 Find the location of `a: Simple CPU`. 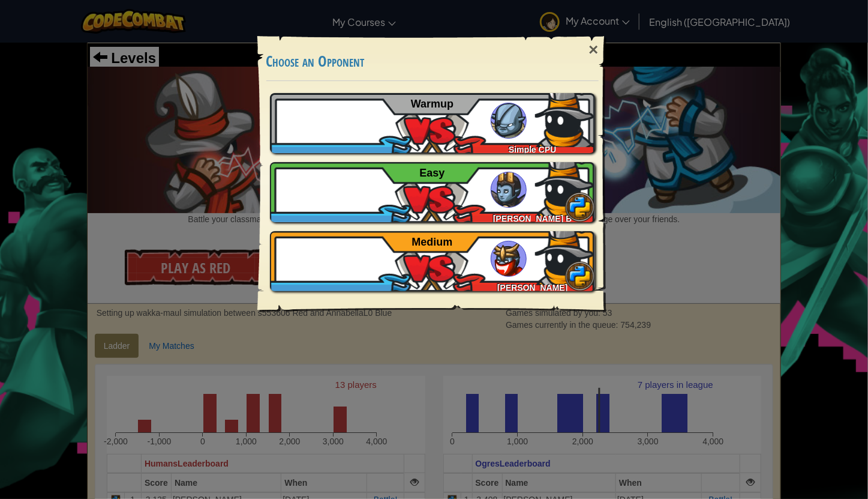

a: Simple CPU is located at coordinates (432, 123).